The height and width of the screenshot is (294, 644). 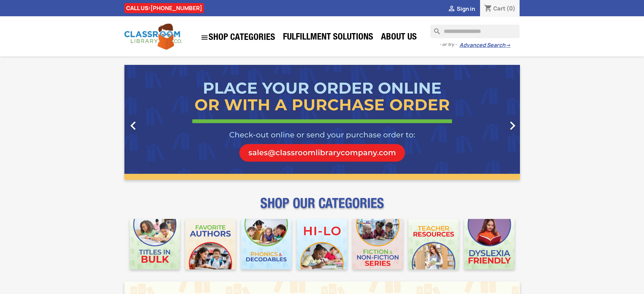 What do you see at coordinates (499, 8) in the screenshot?
I see `span: Cart` at bounding box center [499, 8].